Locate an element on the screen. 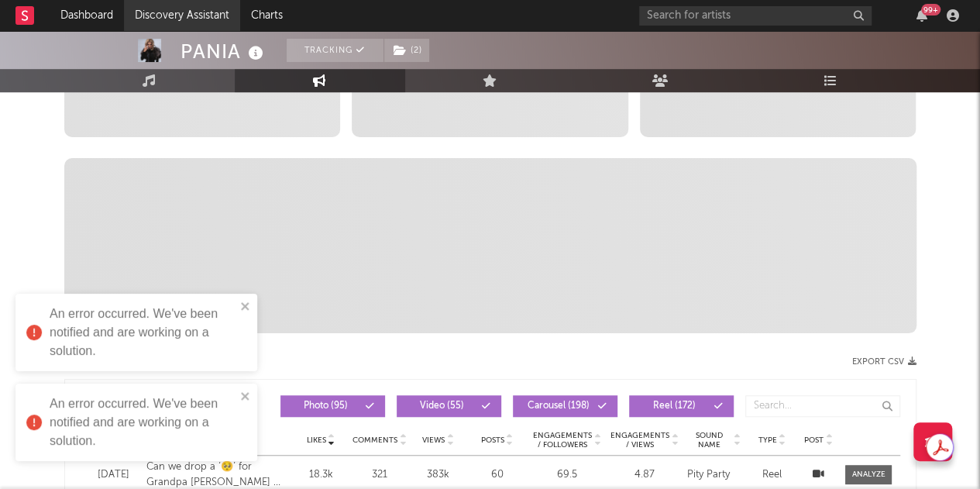 This screenshot has height=489, width=980. button: (2) is located at coordinates (406, 50).